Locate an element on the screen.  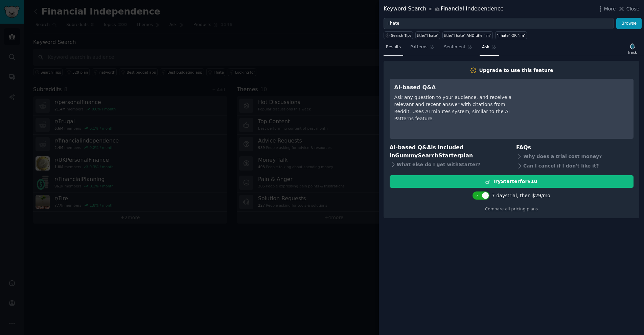
span: More is located at coordinates (610, 9).